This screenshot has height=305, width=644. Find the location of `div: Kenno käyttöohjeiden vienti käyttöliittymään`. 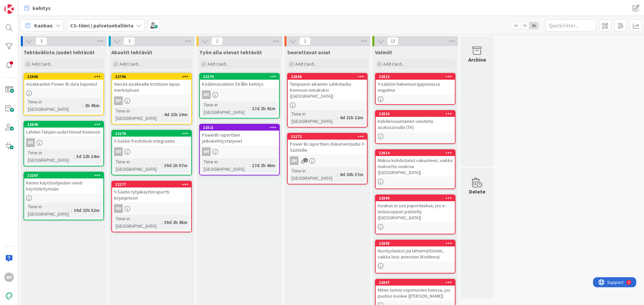

div: Kenno käyttöohjeiden vienti käyttöliittymään is located at coordinates (63, 186).